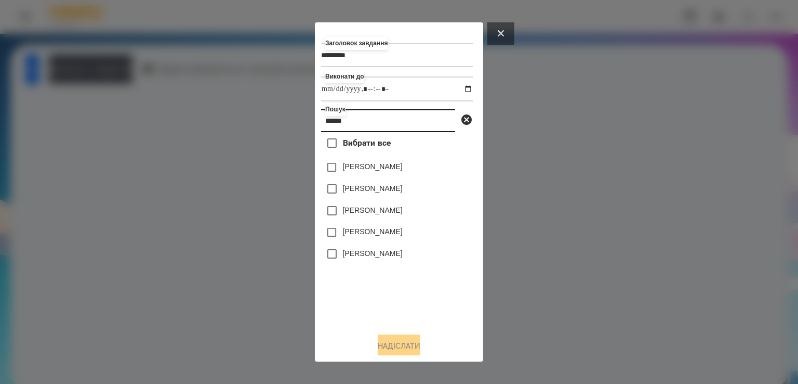 The image size is (798, 384). What do you see at coordinates (345, 76) in the screenshot?
I see `label: Виконати до` at bounding box center [345, 76].